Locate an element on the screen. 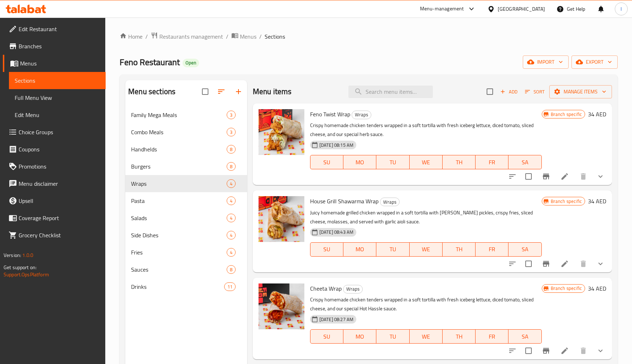 The image size is (632, 364). span: 11 is located at coordinates (230, 286).